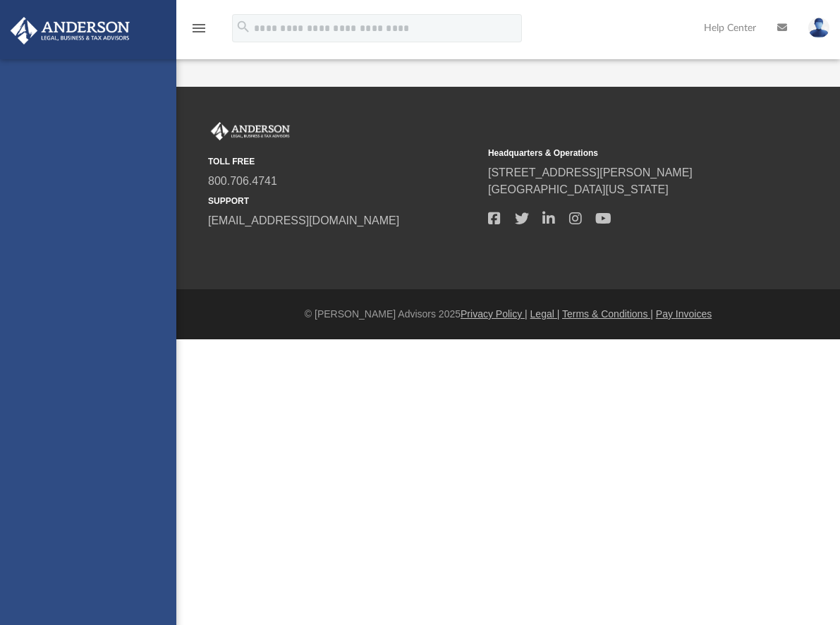 The width and height of the screenshot is (840, 625). I want to click on a: menu, so click(199, 31).